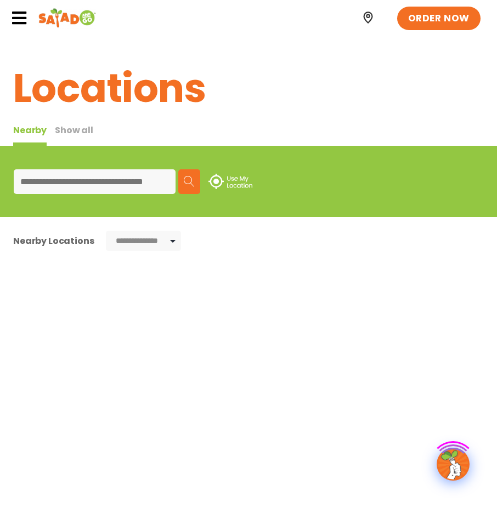 This screenshot has width=497, height=508. I want to click on span: ORDER NOW, so click(439, 19).